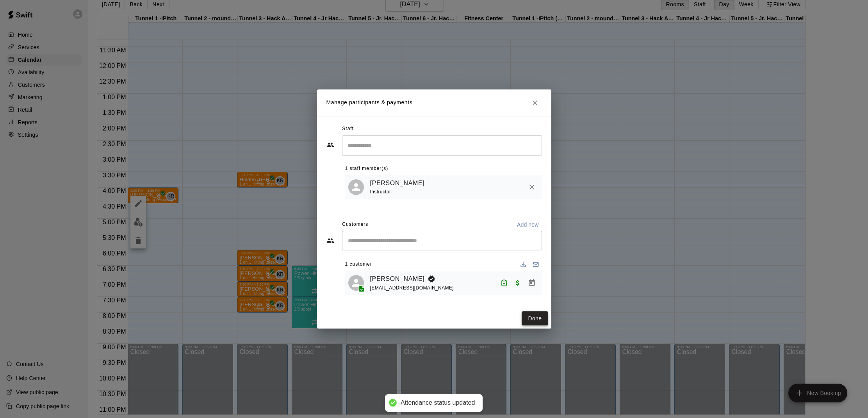  What do you see at coordinates (535, 318) in the screenshot?
I see `button: Done` at bounding box center [535, 318].